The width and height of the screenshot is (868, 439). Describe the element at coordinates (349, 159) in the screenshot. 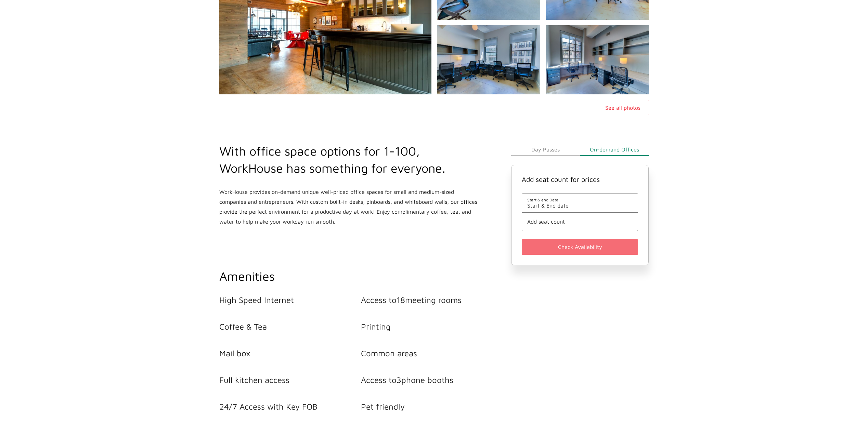

I see `h2: With office space options for 1-100, WorkHouse has something for everyone.` at that location.